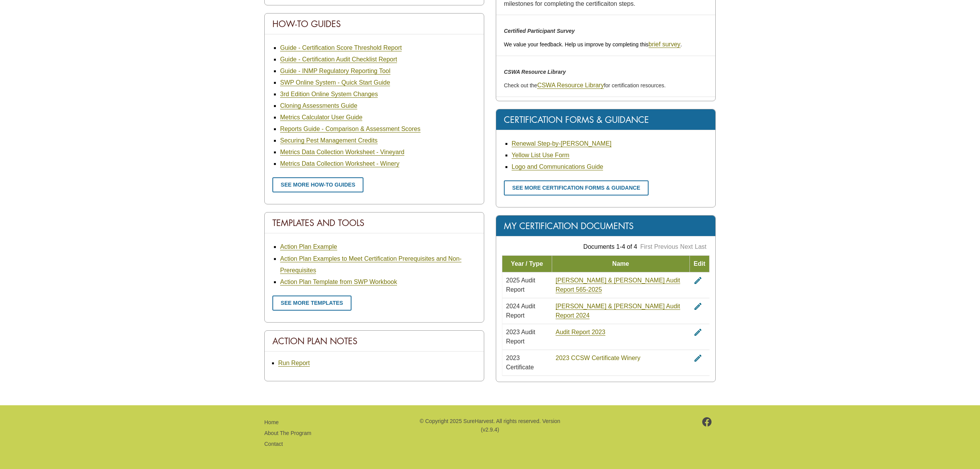  I want to click on a: Logo and Communications Guide, so click(558, 167).